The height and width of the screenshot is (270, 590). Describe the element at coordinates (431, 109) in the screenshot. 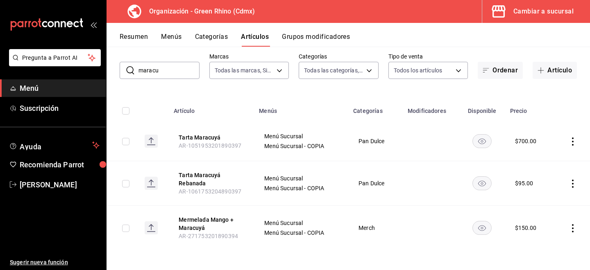

I see `th: Modificadores` at that location.